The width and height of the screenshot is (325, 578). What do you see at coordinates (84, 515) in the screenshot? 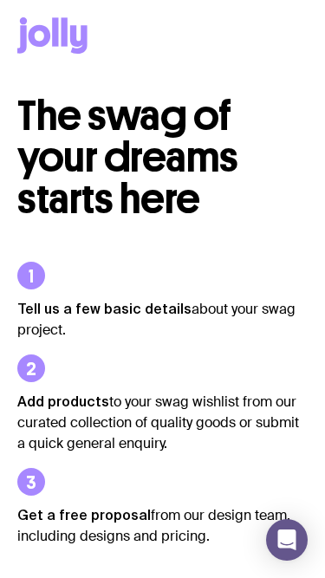
I see `strong: Get a free proposal` at bounding box center [84, 515].